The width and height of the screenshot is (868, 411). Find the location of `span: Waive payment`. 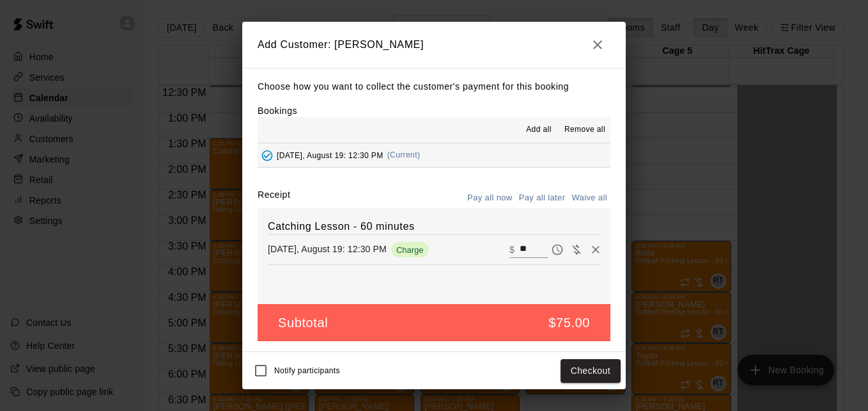

span: Waive payment is located at coordinates (576, 249).